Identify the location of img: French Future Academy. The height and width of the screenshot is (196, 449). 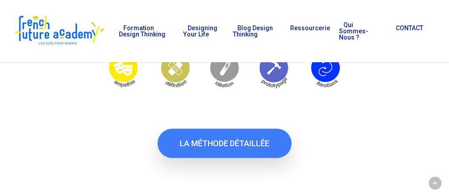
(59, 31).